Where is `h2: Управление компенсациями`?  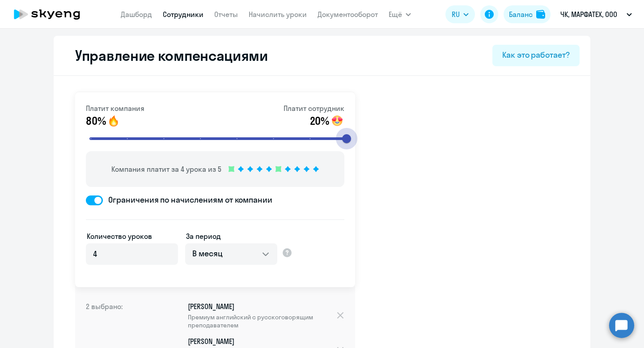 h2: Управление компенсациями is located at coordinates (166, 55).